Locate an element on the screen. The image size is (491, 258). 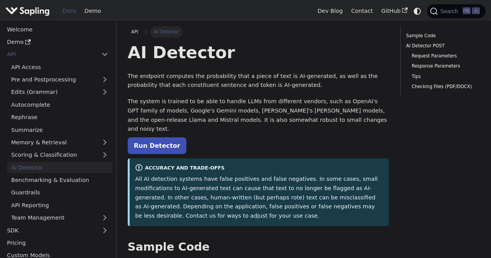
p: The system is trained to be able to handle LLMs from different vendors, such as OpenAI's GPT fami... is located at coordinates (258, 115).